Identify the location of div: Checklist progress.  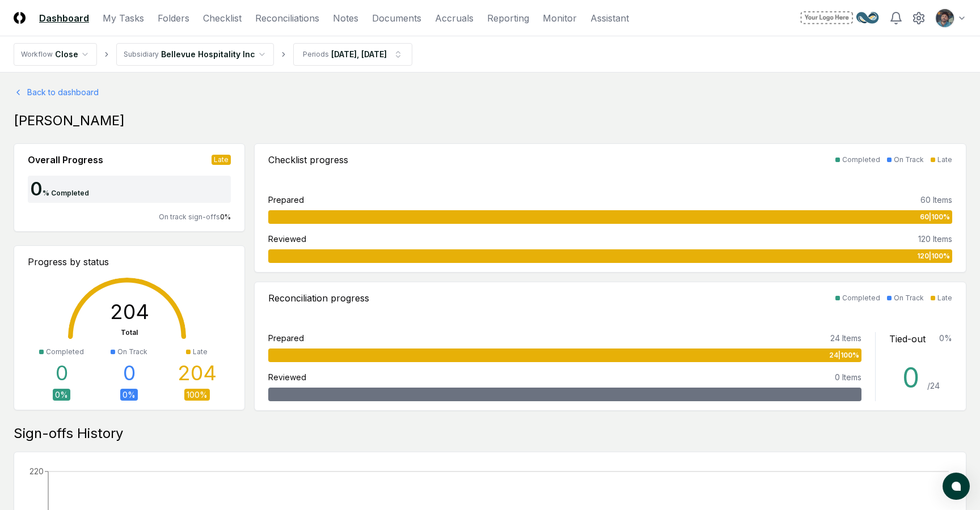
(308, 160).